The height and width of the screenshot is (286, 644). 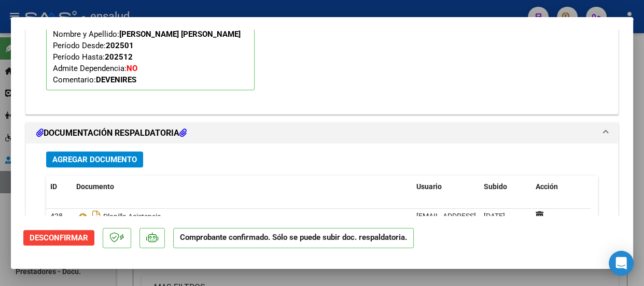 I want to click on strong: NO, so click(x=132, y=68).